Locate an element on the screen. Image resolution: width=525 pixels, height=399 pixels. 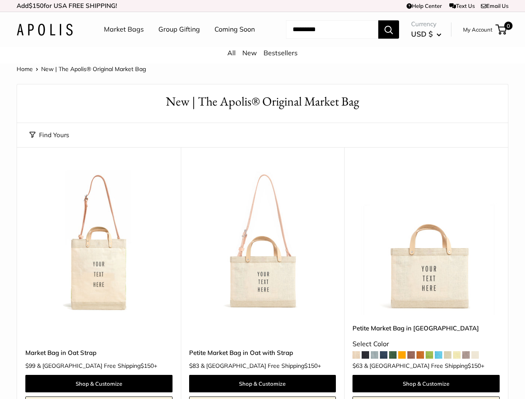
a: Help Center is located at coordinates (424, 6).